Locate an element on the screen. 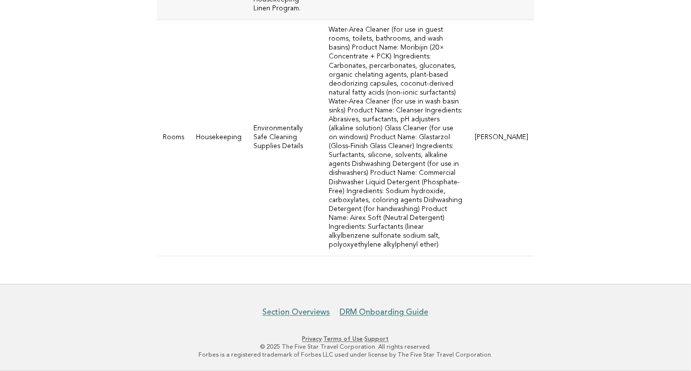 This screenshot has height=371, width=691. td: Housekeeping is located at coordinates (219, 138).